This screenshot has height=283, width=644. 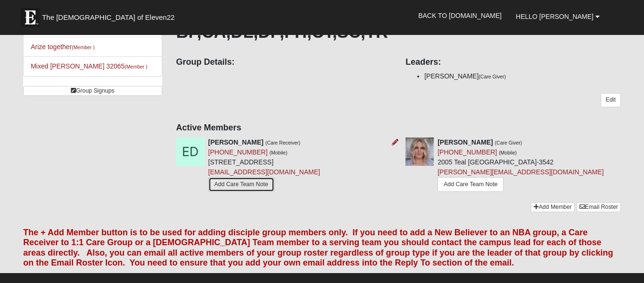 What do you see at coordinates (284, 62) in the screenshot?
I see `h4: Group Details:` at bounding box center [284, 62].